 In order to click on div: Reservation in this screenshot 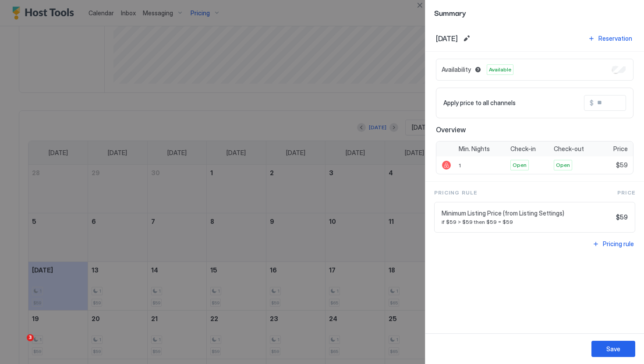, I will do `click(615, 38)`.